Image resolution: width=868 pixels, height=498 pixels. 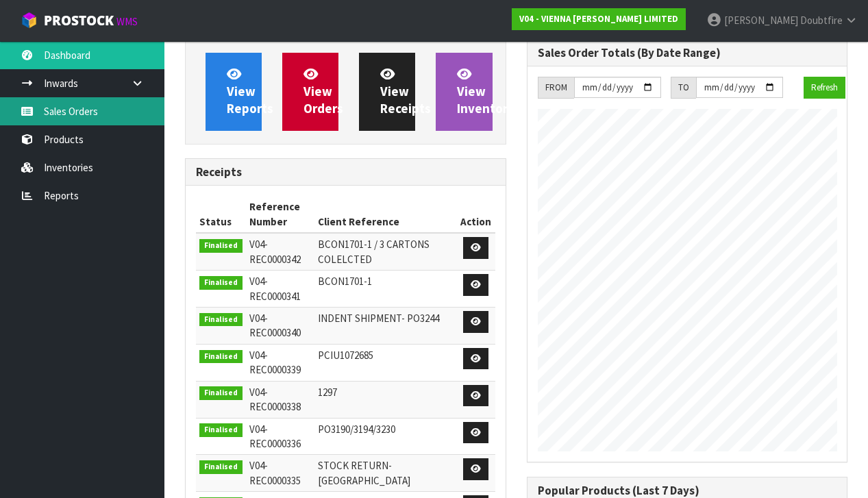 What do you see at coordinates (387, 92) in the screenshot?
I see `a: ViewReceipts` at bounding box center [387, 92].